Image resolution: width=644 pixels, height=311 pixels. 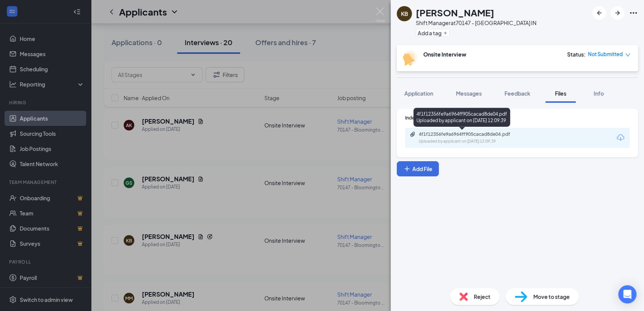 What do you see at coordinates (621, 138) in the screenshot?
I see `a: Download` at bounding box center [621, 138].